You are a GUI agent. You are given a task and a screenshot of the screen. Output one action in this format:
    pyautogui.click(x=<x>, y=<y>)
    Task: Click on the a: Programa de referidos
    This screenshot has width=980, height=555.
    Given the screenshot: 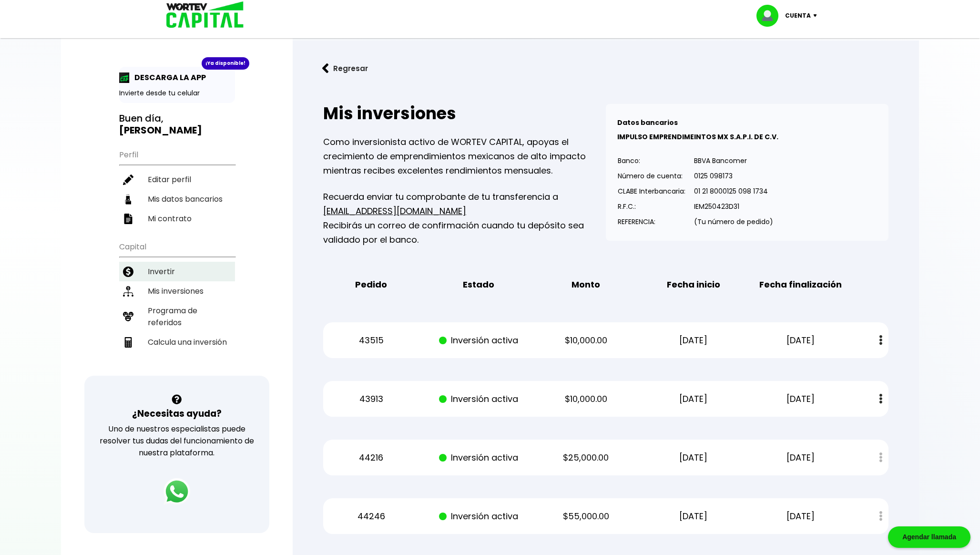 What is the action you would take?
    pyautogui.click(x=177, y=317)
    